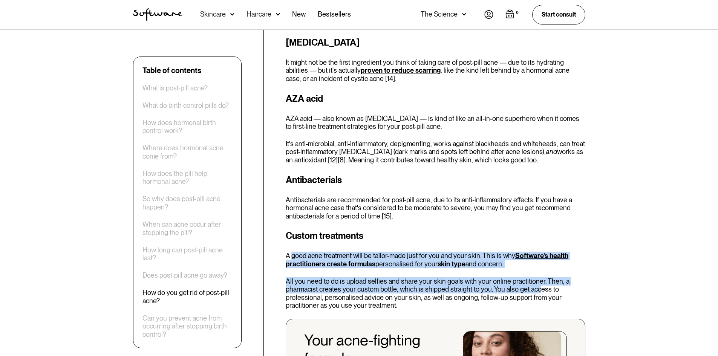  Describe the element at coordinates (435, 99) in the screenshot. I see `h3: AZA acid` at that location.